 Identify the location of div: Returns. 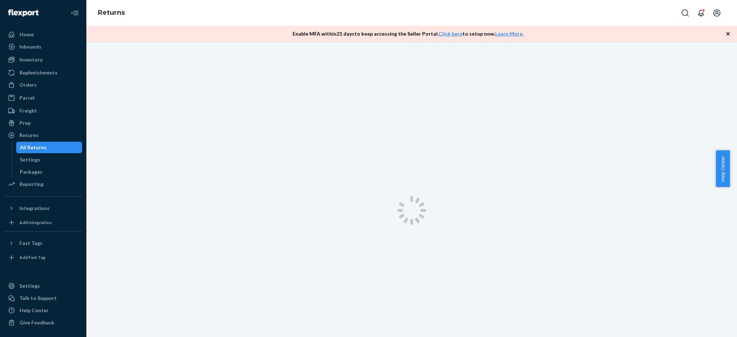
(29, 135).